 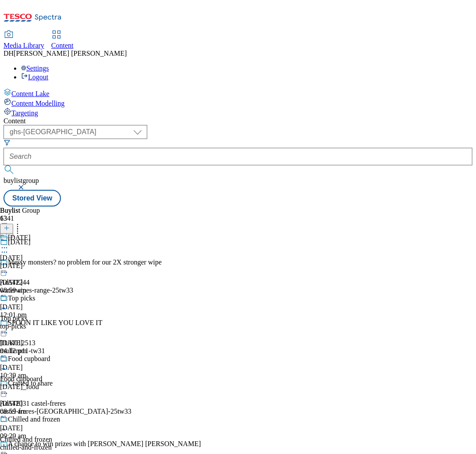 I want to click on a: Content Modelling, so click(x=238, y=103).